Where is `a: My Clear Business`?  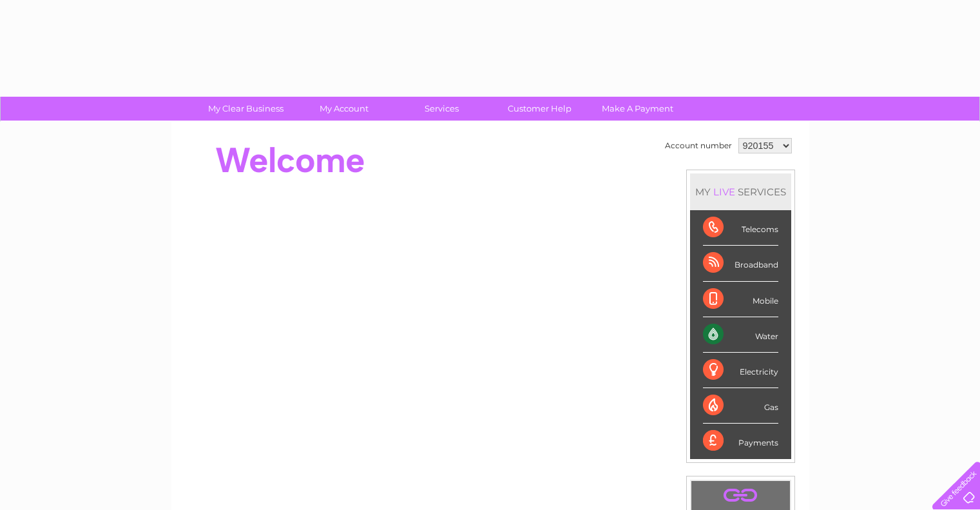
a: My Clear Business is located at coordinates (245, 108).